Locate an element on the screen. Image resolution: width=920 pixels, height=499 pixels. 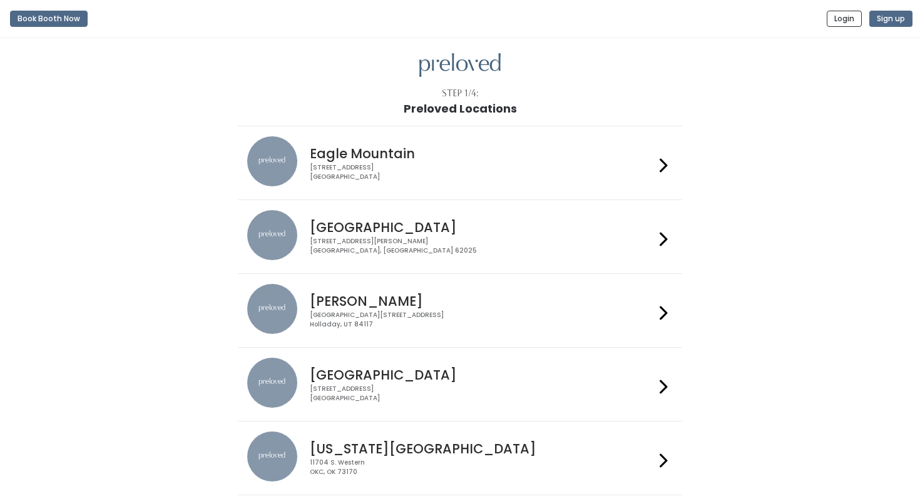
button: Sign up is located at coordinates (890, 19).